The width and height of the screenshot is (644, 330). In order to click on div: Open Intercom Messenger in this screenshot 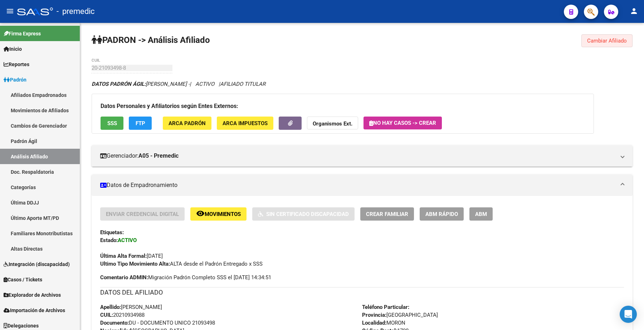, I will do `click(628, 314)`.